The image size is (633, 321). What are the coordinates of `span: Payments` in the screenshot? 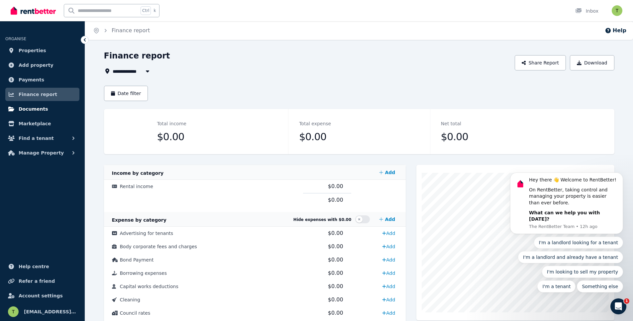 It's located at (31, 80).